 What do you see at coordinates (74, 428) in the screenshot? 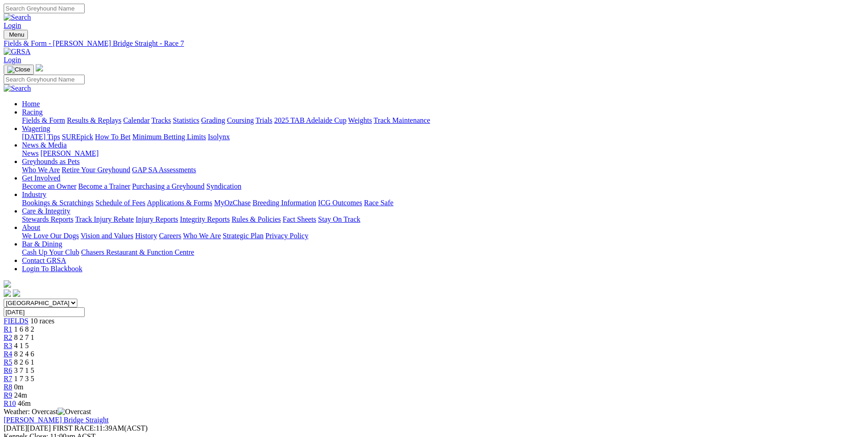
I see `span: FIRST RACE:` at bounding box center [74, 428].